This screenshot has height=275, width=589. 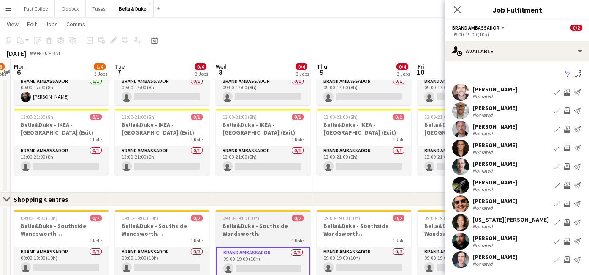 What do you see at coordinates (421, 66) in the screenshot?
I see `span: Fri` at bounding box center [421, 66].